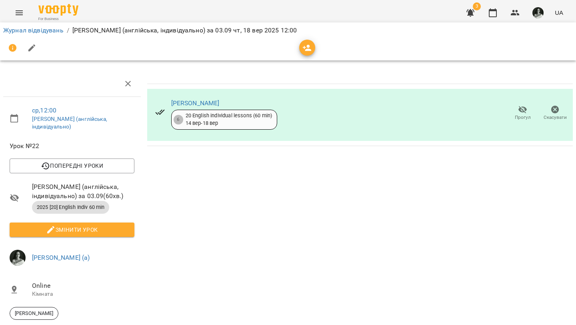 Image resolution: width=576 pixels, height=325 pixels. Describe the element at coordinates (72, 166) in the screenshot. I see `button: Попередні уроки` at that location.